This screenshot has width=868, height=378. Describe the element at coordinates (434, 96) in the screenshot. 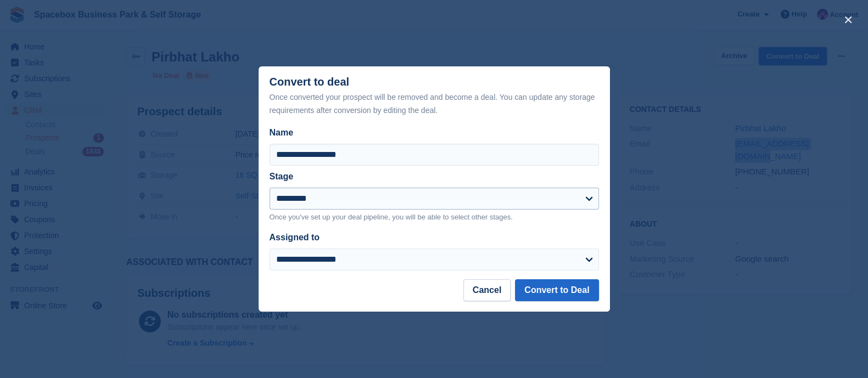

I see `div: Convert to deal` at that location.